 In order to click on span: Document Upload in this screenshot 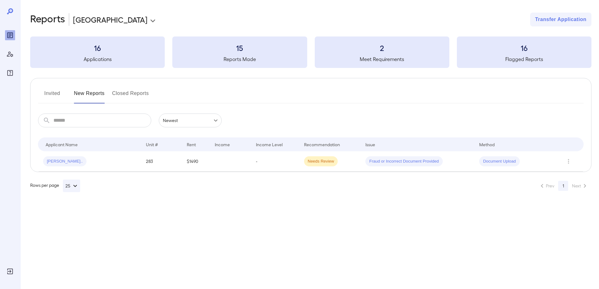, I will do `click(500, 161)`.